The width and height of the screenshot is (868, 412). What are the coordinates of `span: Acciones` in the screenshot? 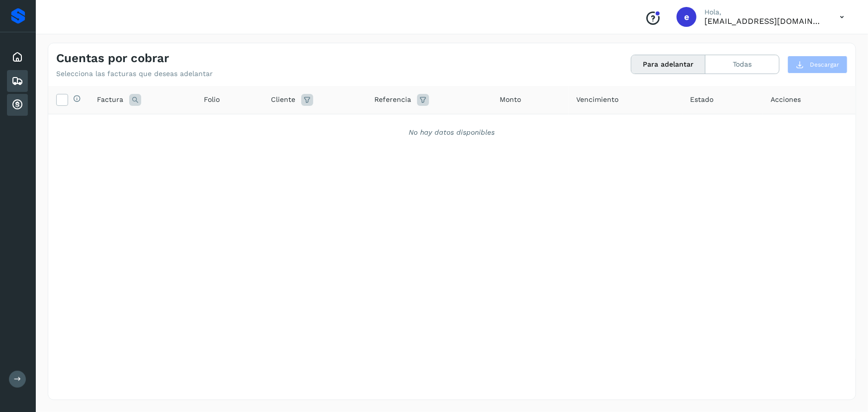 It's located at (785, 100).